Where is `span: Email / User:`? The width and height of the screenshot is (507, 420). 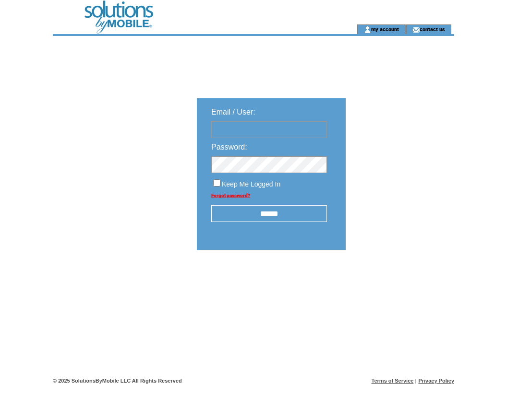 span: Email / User: is located at coordinates (233, 112).